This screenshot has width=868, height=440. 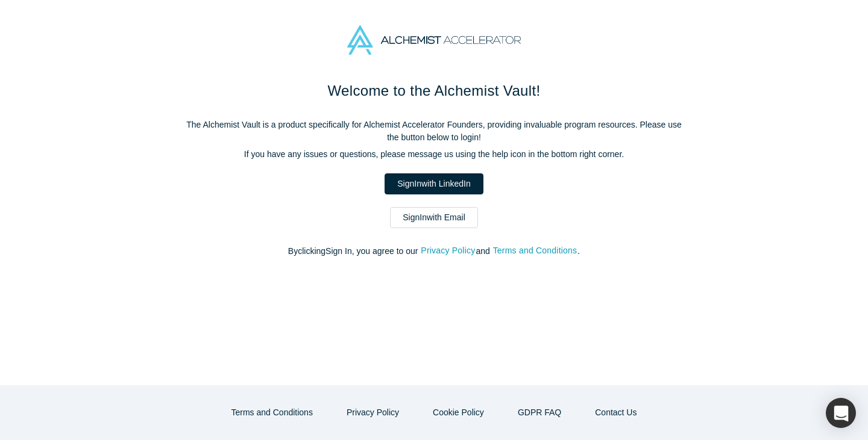 I want to click on button: Contact Us, so click(x=615, y=412).